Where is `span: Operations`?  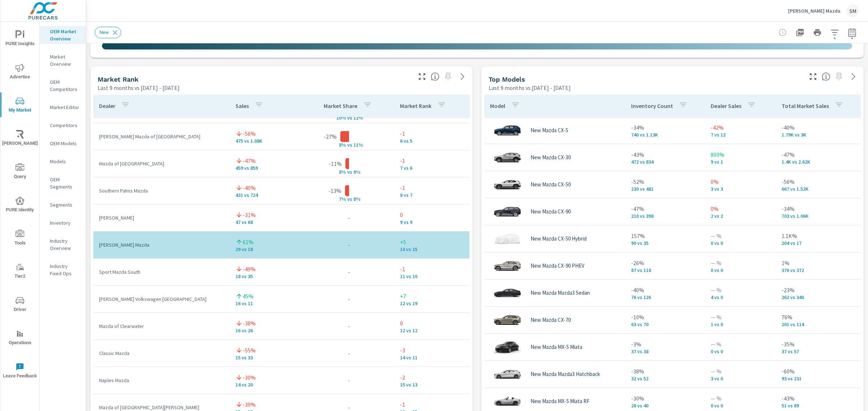 span: Operations is located at coordinates (20, 338).